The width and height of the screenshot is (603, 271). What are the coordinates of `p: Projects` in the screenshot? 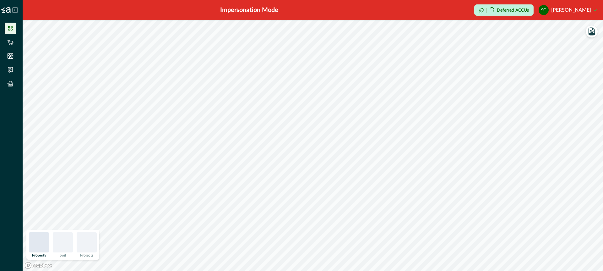 It's located at (87, 255).